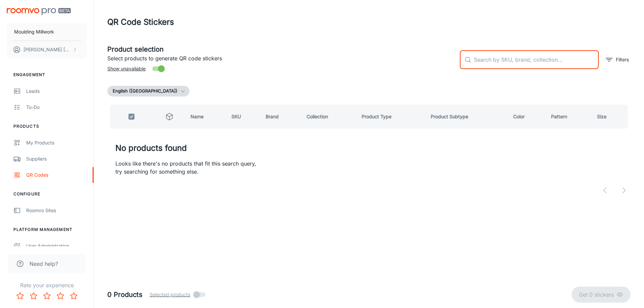  I want to click on img: Roomvo PRO Beta, so click(39, 12).